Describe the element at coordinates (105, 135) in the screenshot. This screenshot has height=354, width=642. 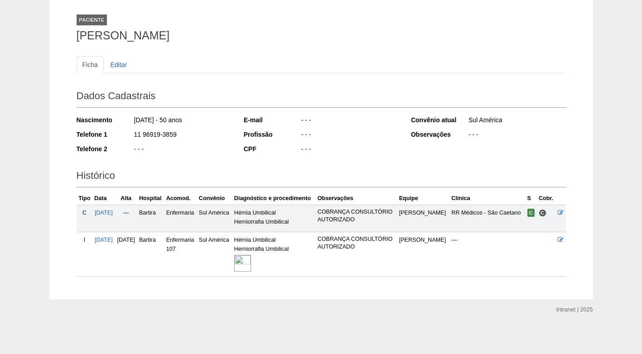
I see `div: Telefone 1` at that location.